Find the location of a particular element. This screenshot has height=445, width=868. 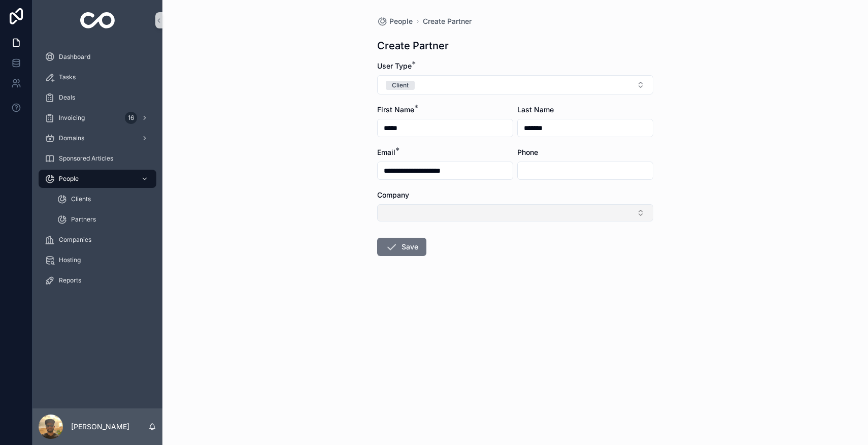

span: Reports is located at coordinates (70, 280).